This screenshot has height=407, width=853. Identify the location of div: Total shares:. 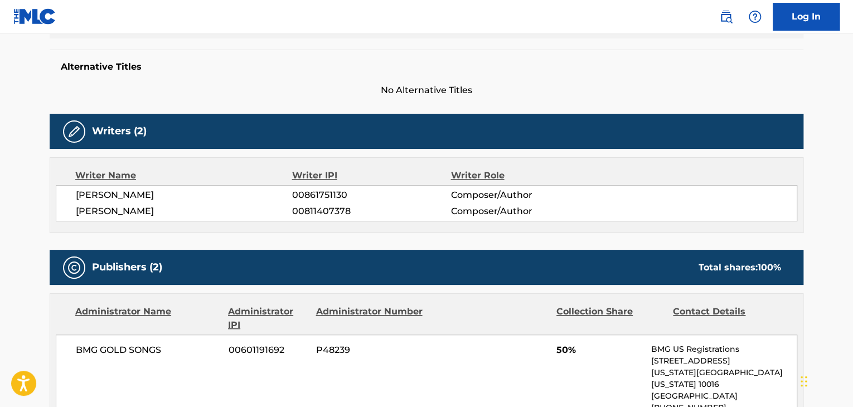
(740, 268).